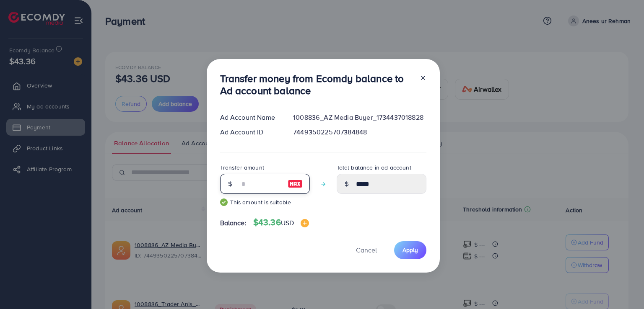  I want to click on button: Cancel, so click(366, 250).